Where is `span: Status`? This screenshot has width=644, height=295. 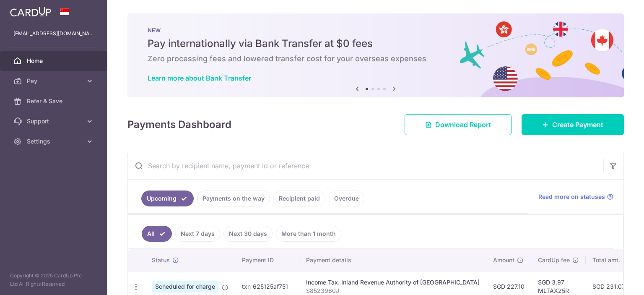
span: Status is located at coordinates (161, 260).